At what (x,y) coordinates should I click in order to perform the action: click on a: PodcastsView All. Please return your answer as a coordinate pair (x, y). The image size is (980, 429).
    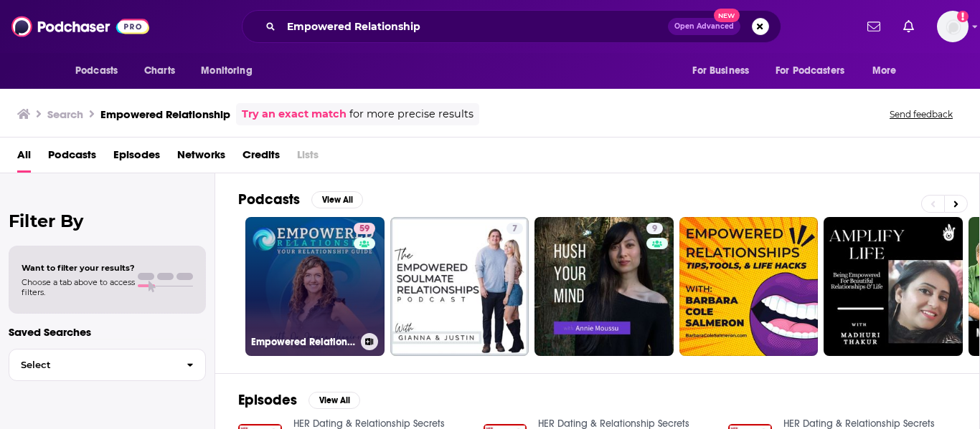
    Looking at the image, I should click on (301, 200).